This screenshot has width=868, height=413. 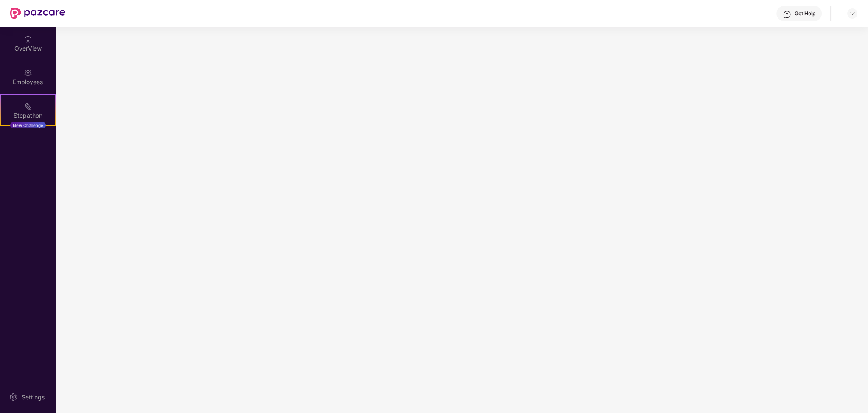 What do you see at coordinates (28, 125) in the screenshot?
I see `div: New Challenge` at bounding box center [28, 125].